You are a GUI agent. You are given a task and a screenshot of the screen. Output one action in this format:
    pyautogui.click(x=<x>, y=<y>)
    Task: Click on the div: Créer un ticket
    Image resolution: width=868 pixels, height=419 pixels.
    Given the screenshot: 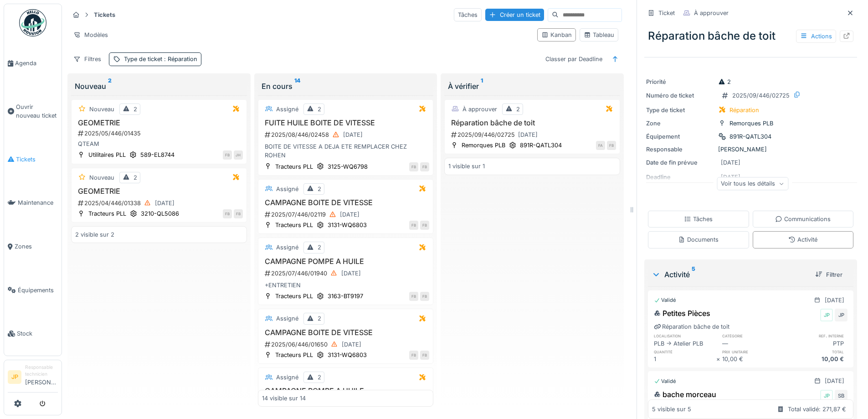 What is the action you would take?
    pyautogui.click(x=514, y=15)
    